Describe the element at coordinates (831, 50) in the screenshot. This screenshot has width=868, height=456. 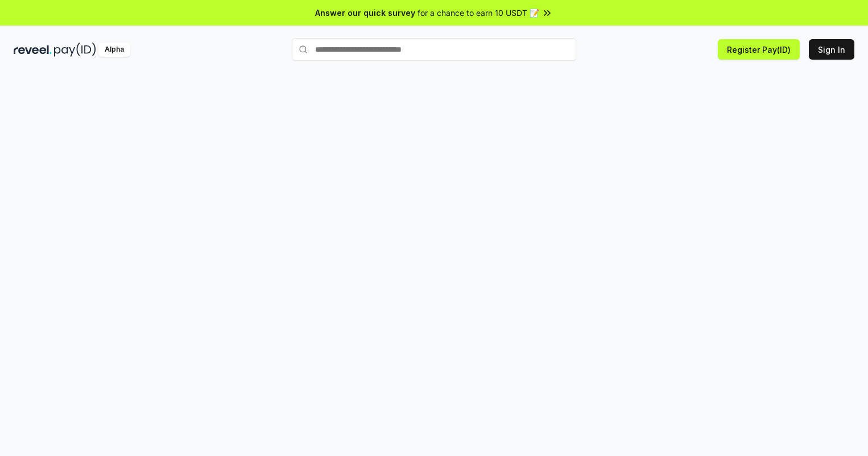
I see `button: Sign In` at that location.